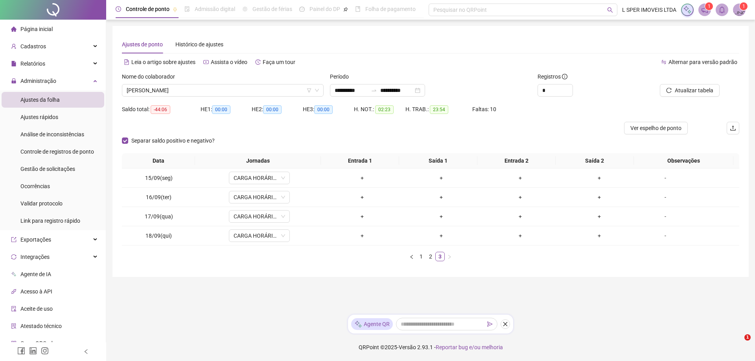 The height and width of the screenshot is (361, 755). I want to click on span: send, so click(490, 325).